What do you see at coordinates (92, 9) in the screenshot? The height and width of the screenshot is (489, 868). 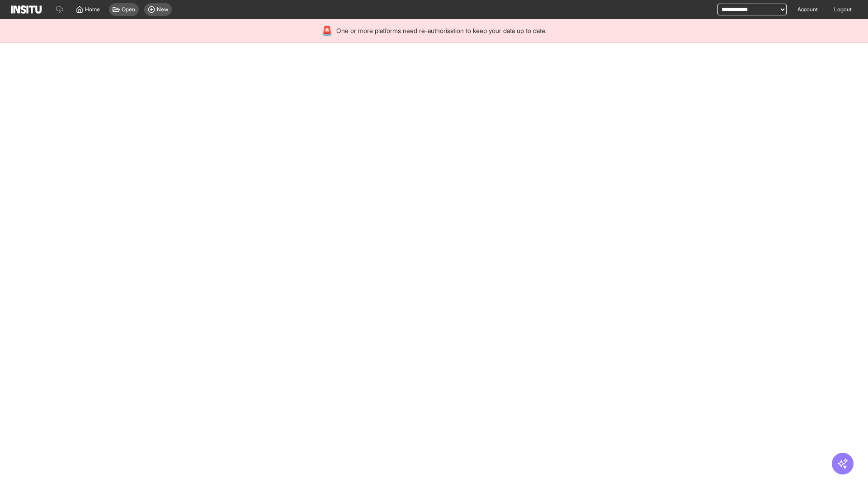 I see `span: Home` at bounding box center [92, 9].